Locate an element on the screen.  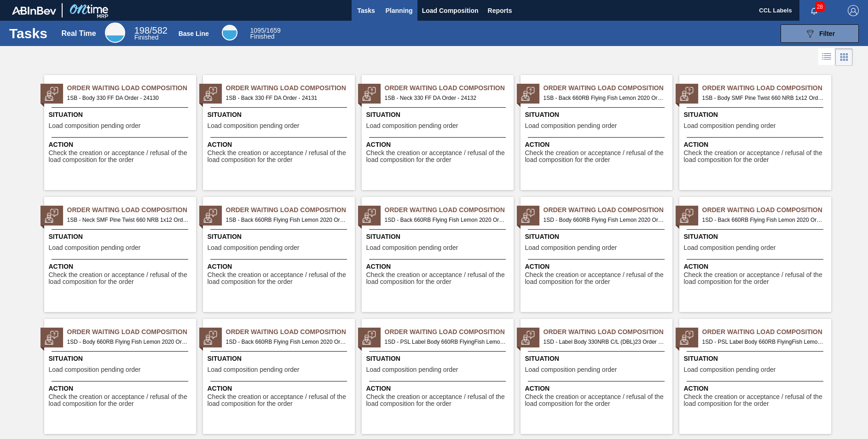
span: / 582 is located at coordinates (151, 30).